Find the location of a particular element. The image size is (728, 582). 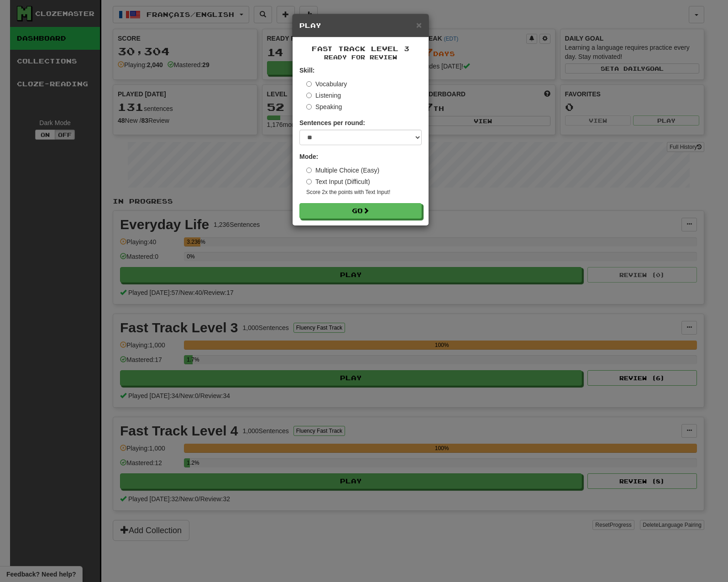

input: Text Input (Difficult) is located at coordinates (309, 181).